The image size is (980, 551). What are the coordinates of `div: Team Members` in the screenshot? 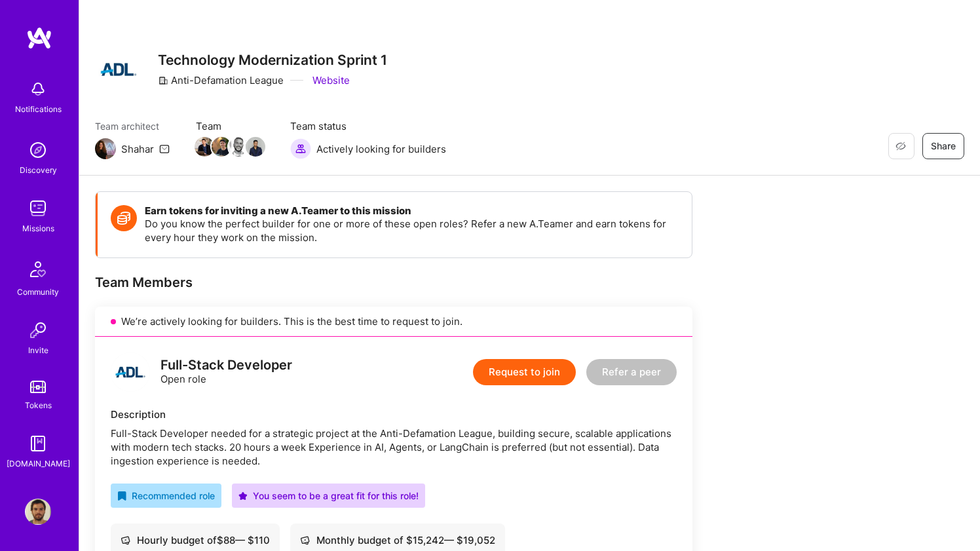 It's located at (394, 283).